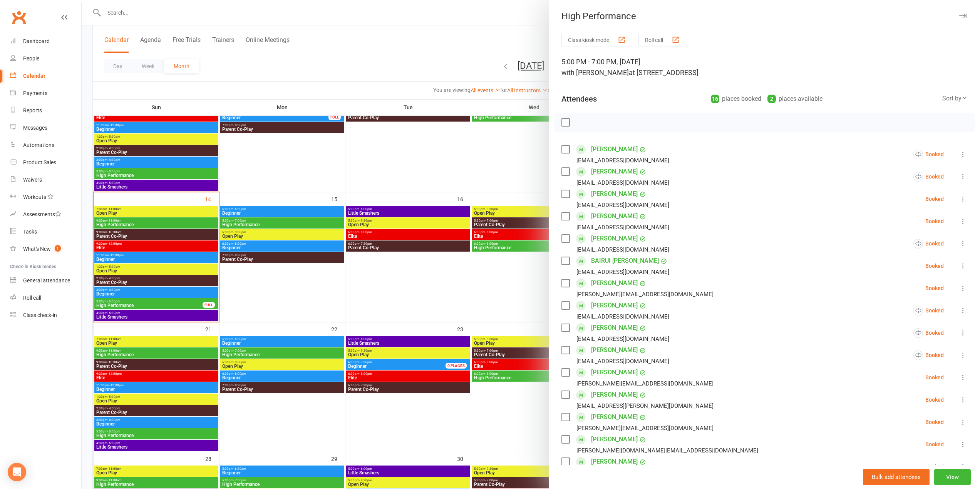 Image resolution: width=980 pixels, height=489 pixels. I want to click on a: Roll call, so click(46, 298).